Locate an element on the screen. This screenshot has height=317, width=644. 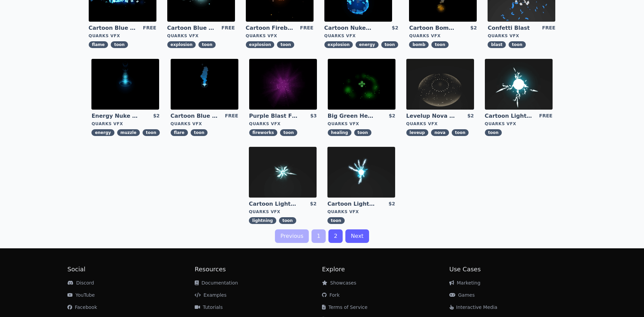
span: healing is located at coordinates (339, 132).